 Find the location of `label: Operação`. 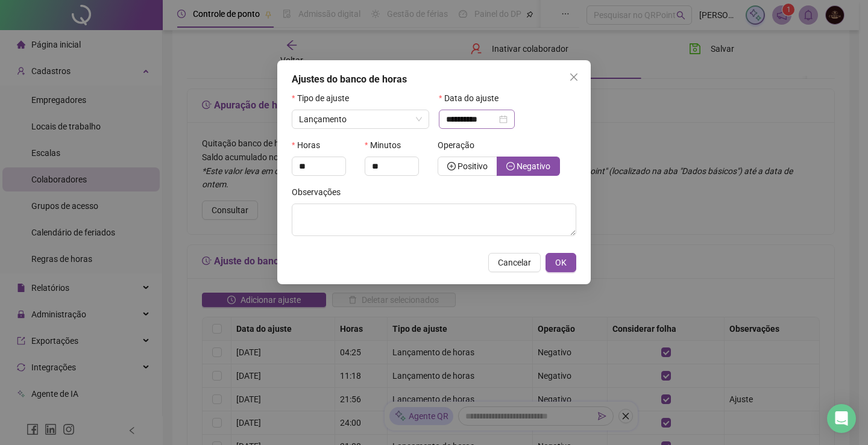

label: Operação is located at coordinates (460, 145).